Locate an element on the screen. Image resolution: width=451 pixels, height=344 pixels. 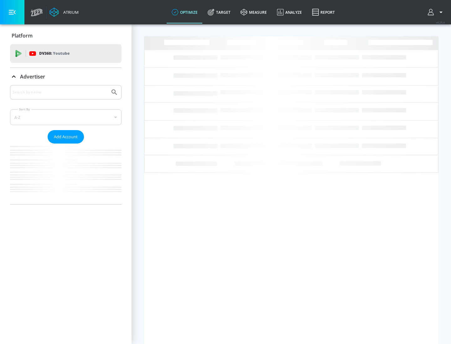
div: DV360: Youtube is located at coordinates (66, 54).